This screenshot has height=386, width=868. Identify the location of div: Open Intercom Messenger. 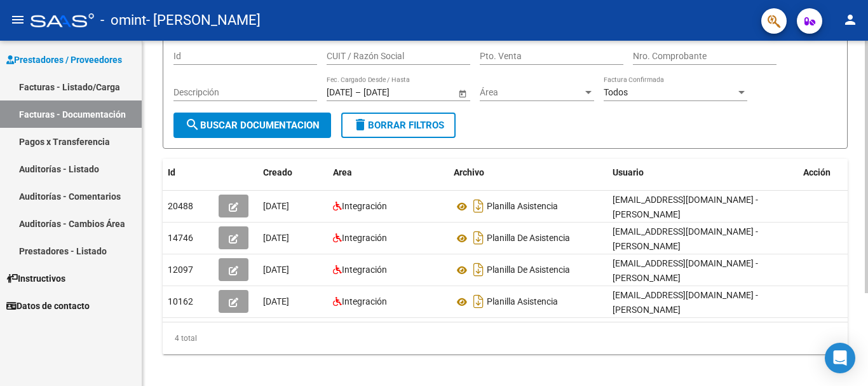
(840, 358).